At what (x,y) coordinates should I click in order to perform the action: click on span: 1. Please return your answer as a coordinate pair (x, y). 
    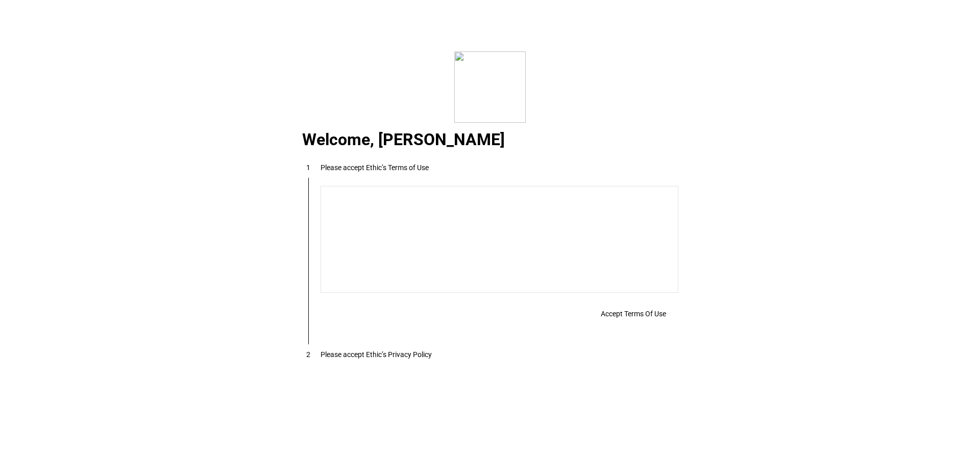
    Looking at the image, I should click on (308, 168).